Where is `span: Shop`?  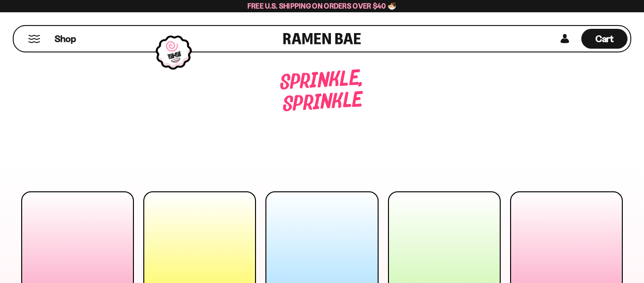
span: Shop is located at coordinates (65, 39).